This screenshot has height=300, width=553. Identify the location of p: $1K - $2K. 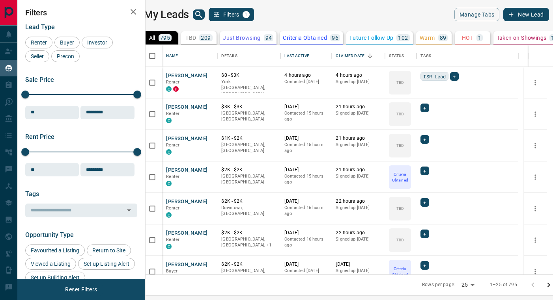
(249, 138).